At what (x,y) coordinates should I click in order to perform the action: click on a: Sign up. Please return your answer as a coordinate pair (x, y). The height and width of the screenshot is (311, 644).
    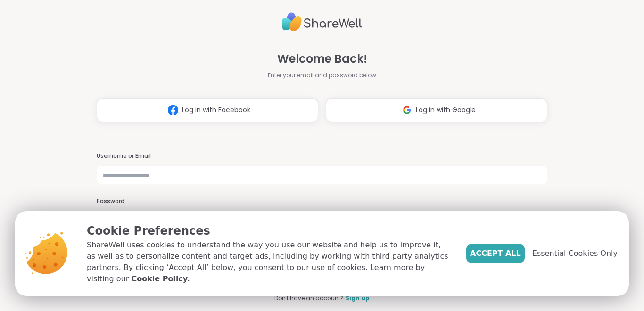
    Looking at the image, I should click on (357, 298).